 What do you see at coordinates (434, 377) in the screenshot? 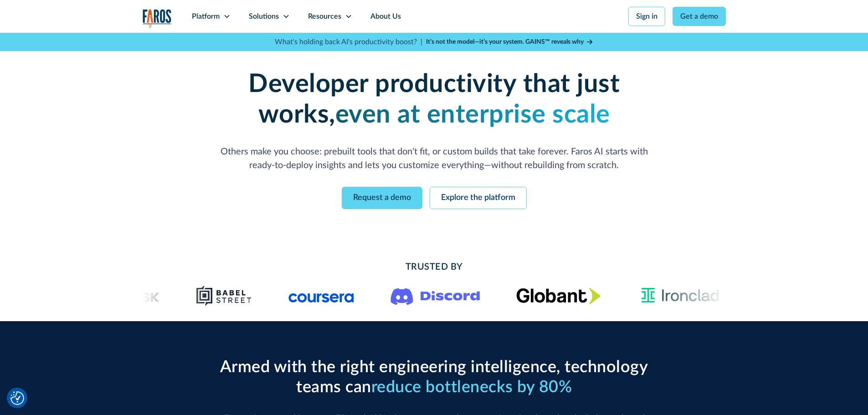
I see `h2: Armed with the right engineering intelligence, technology teams can` at bounding box center [434, 377].